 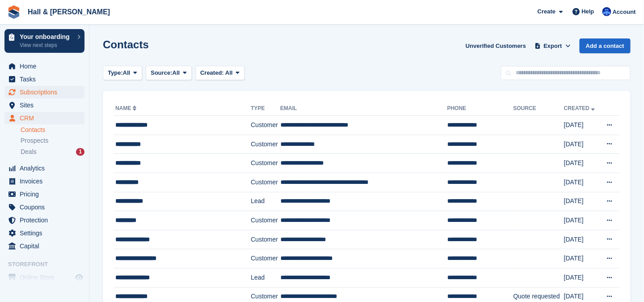 I want to click on p: View next steps, so click(x=46, y=45).